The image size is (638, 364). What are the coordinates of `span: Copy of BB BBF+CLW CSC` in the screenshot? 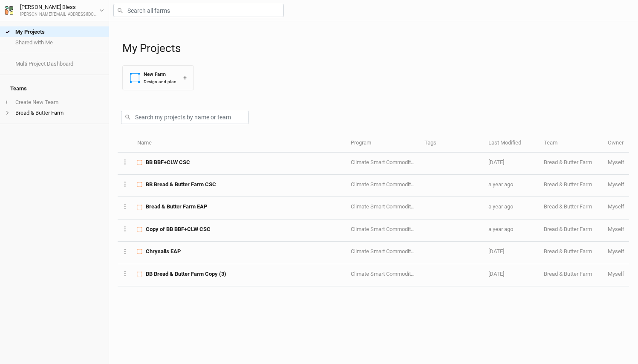 It's located at (178, 229).